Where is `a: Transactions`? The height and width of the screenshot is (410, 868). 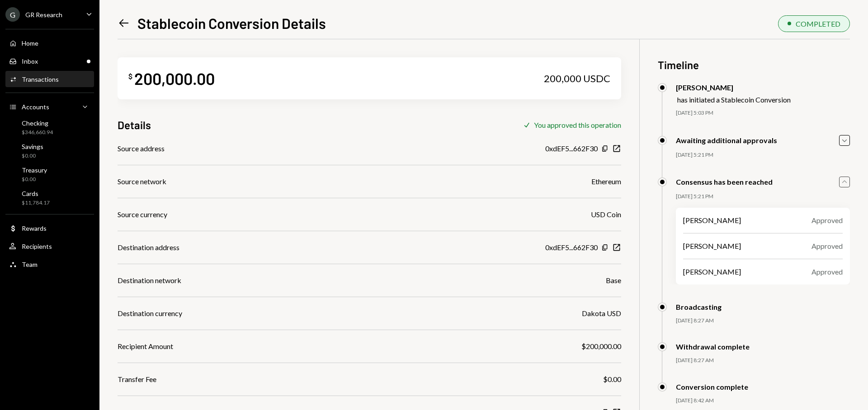 a: Transactions is located at coordinates (49, 79).